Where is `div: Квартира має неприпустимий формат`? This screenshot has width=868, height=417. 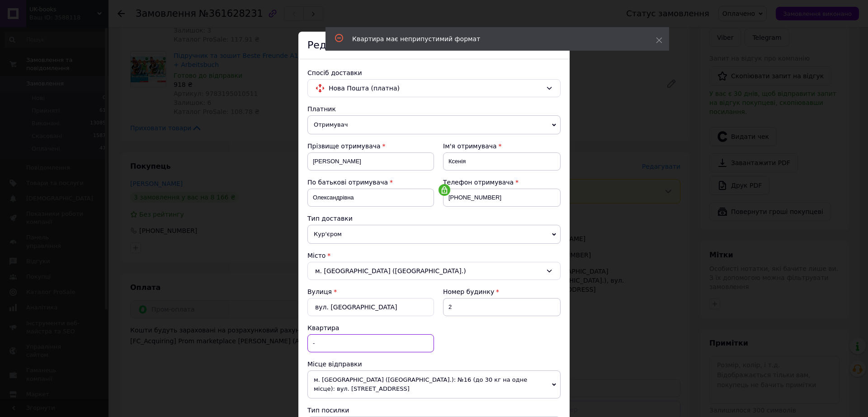 div: Квартира має неприпустимий формат is located at coordinates (492, 39).